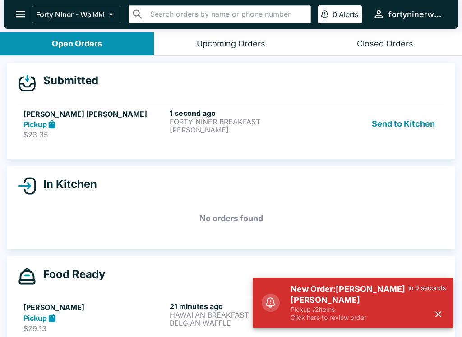 The image size is (462, 337). I want to click on p: FORTY NINER BREAKFAST, so click(241, 122).